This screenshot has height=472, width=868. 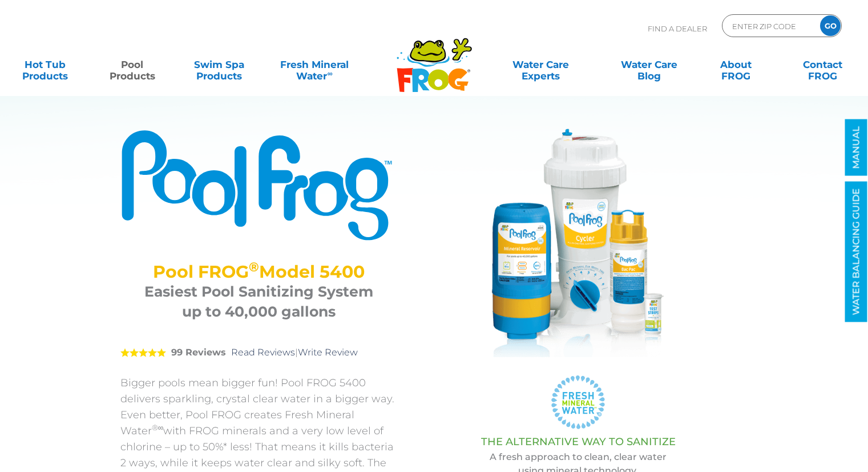 What do you see at coordinates (259, 302) in the screenshot?
I see `h3: Easiest Pool Sanitizing System up to 40,000 gallons` at bounding box center [259, 302].